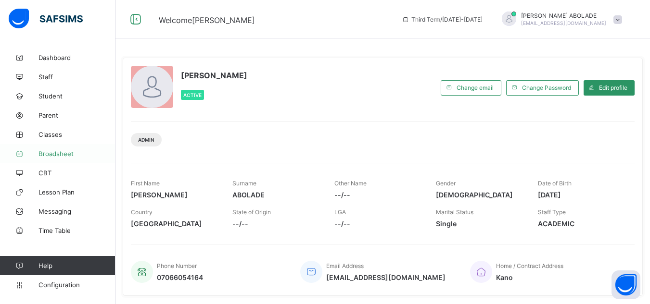 The image size is (650, 304). What do you see at coordinates (529, 266) in the screenshot?
I see `span: Home / Contract Address` at bounding box center [529, 266].